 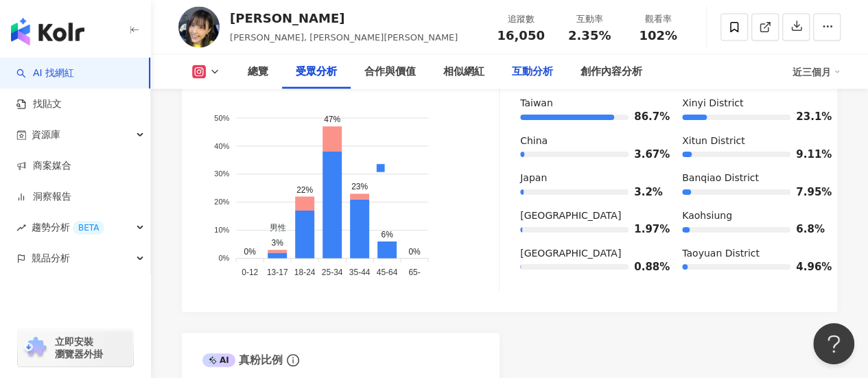 I want to click on div: 合作與價值, so click(x=390, y=72).